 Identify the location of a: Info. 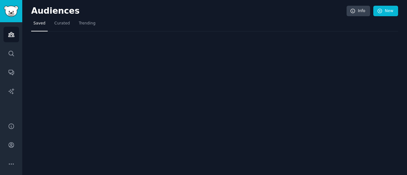
(359, 11).